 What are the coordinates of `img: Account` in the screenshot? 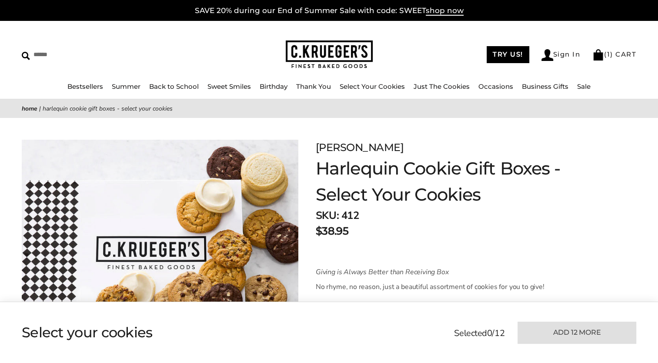 It's located at (547, 55).